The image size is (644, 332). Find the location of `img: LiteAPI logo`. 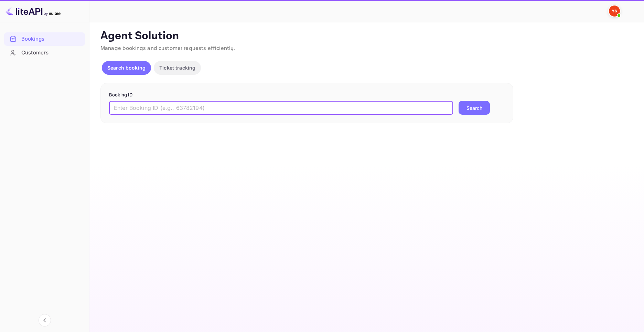

img: LiteAPI logo is located at coordinates (33, 11).